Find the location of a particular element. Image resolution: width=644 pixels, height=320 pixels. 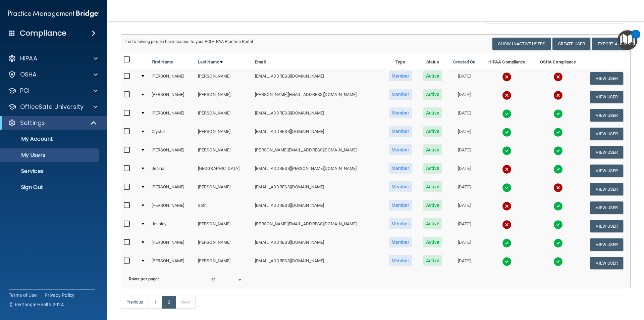

button: Open Resource Center, 1 new notification is located at coordinates (627, 40).